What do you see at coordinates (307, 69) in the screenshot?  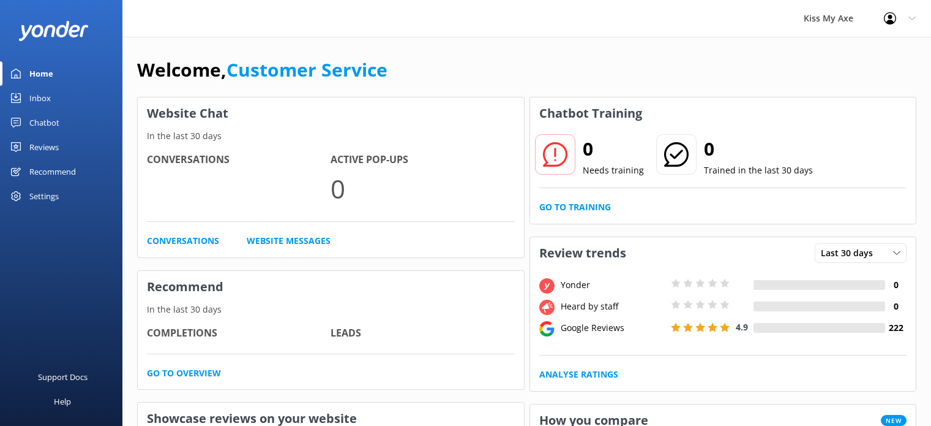 I see `a: Customer Service` at bounding box center [307, 69].